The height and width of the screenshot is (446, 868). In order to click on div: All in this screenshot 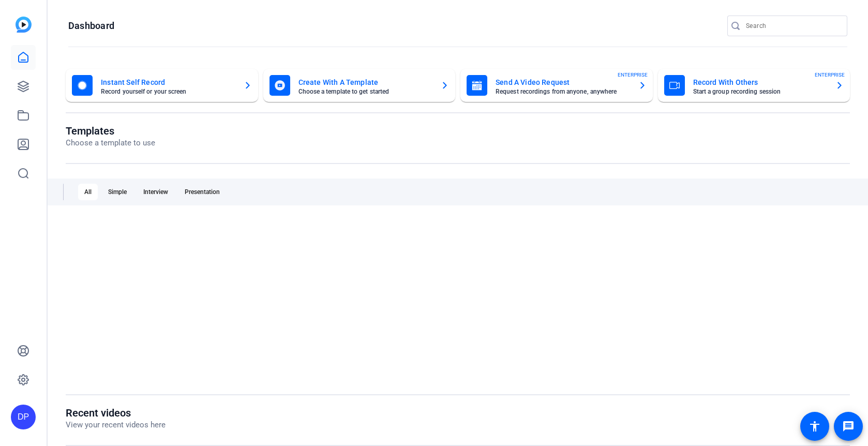, I will do `click(88, 192)`.